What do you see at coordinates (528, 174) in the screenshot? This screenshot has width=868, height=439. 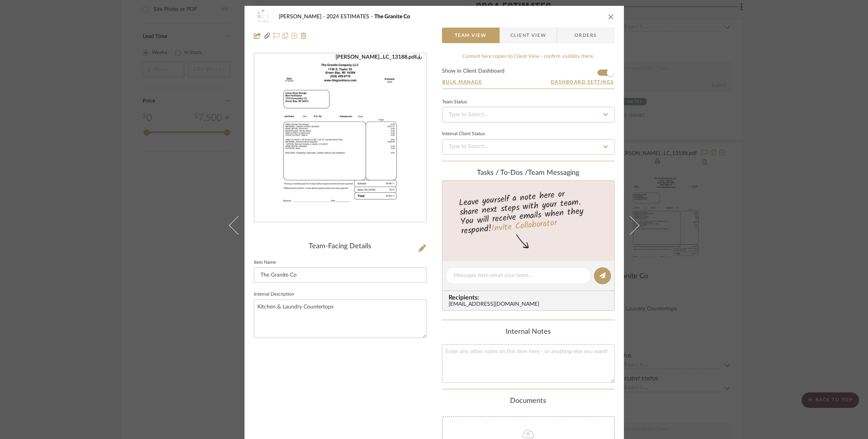 I see `div: team Messaging` at bounding box center [528, 174].